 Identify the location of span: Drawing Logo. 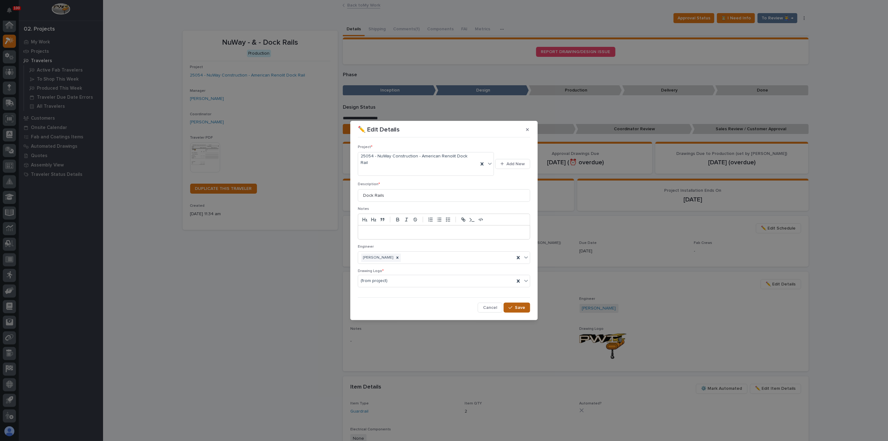
(370, 271).